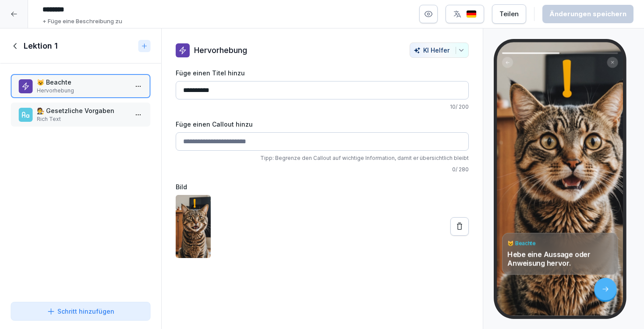 The width and height of the screenshot is (644, 329). Describe the element at coordinates (509, 14) in the screenshot. I see `div: Teilen` at that location.